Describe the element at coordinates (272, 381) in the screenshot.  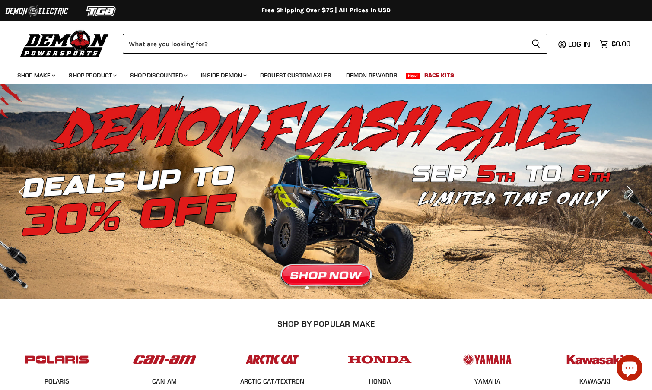
I see `a: ARCTIC CAT/TEXTRON` at that location.